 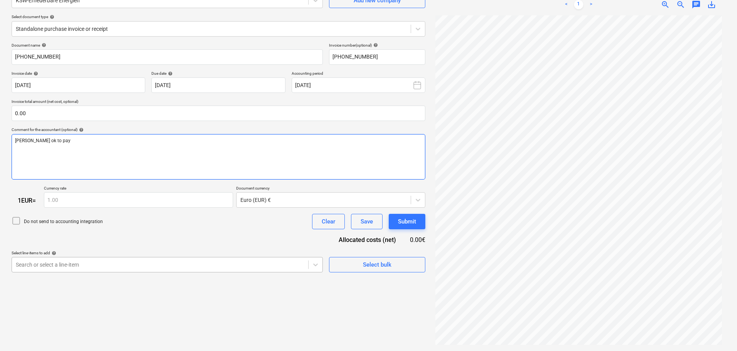 I want to click on div: Invoice number (optional), so click(x=377, y=45).